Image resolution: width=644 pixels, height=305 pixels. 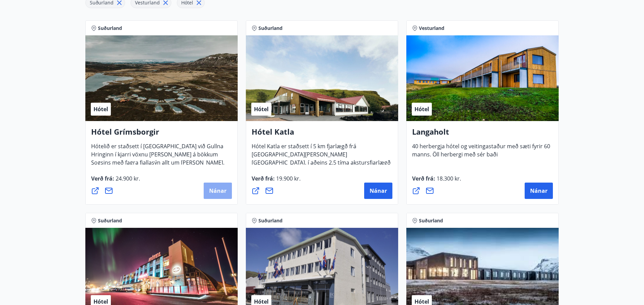 What do you see at coordinates (432, 29) in the screenshot?
I see `span: Vesturland` at bounding box center [432, 29].